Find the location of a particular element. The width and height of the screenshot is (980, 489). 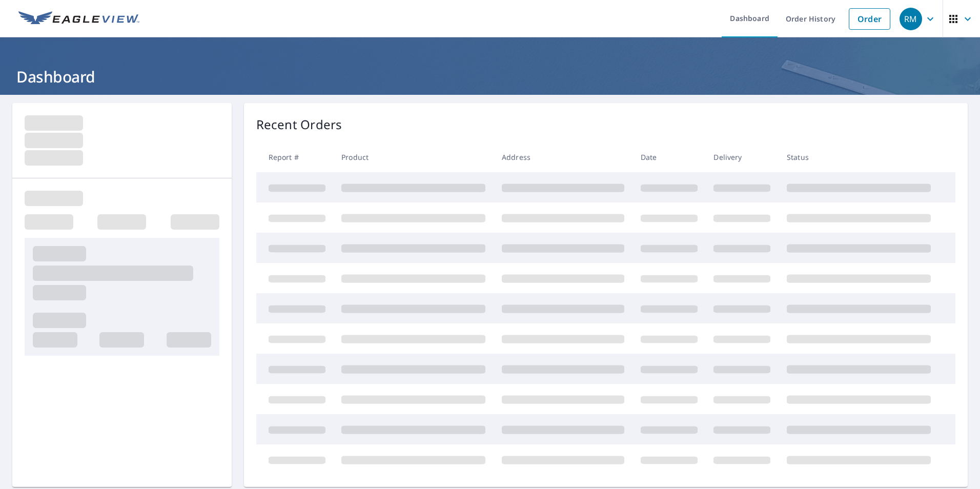

th: Address is located at coordinates (563, 157).